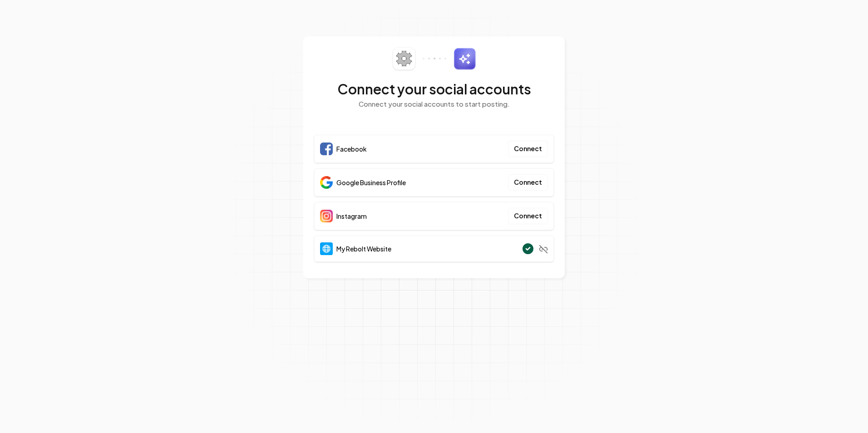 This screenshot has height=433, width=868. What do you see at coordinates (434, 89) in the screenshot?
I see `h2: Connect your social accounts` at bounding box center [434, 89].